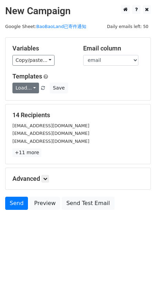 Image resolution: width=156 pixels, height=307 pixels. What do you see at coordinates (33, 60) in the screenshot?
I see `a: Copy/paste...` at bounding box center [33, 60].